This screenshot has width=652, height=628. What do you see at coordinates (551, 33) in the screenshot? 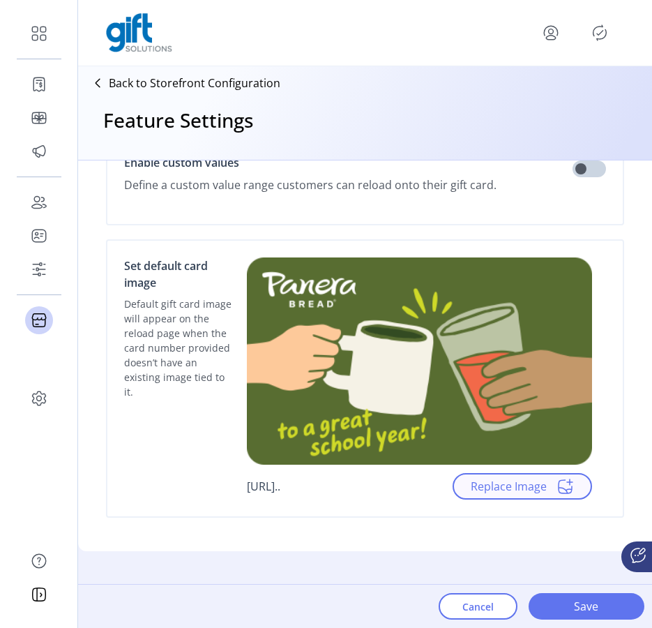
I see `button: menu` at bounding box center [551, 33].